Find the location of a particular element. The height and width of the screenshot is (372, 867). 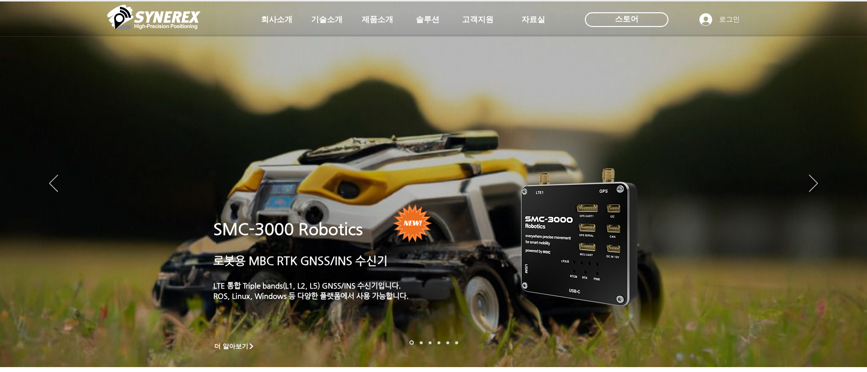

span: SMC-3000 Robotics is located at coordinates (288, 229).